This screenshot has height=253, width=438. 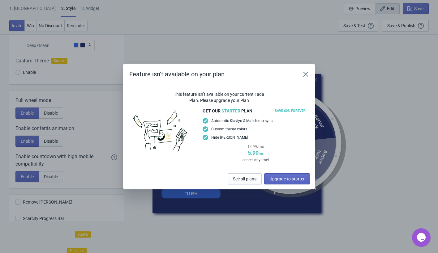 I want to click on h2: Feature isn't available on your plan, so click(x=211, y=74).